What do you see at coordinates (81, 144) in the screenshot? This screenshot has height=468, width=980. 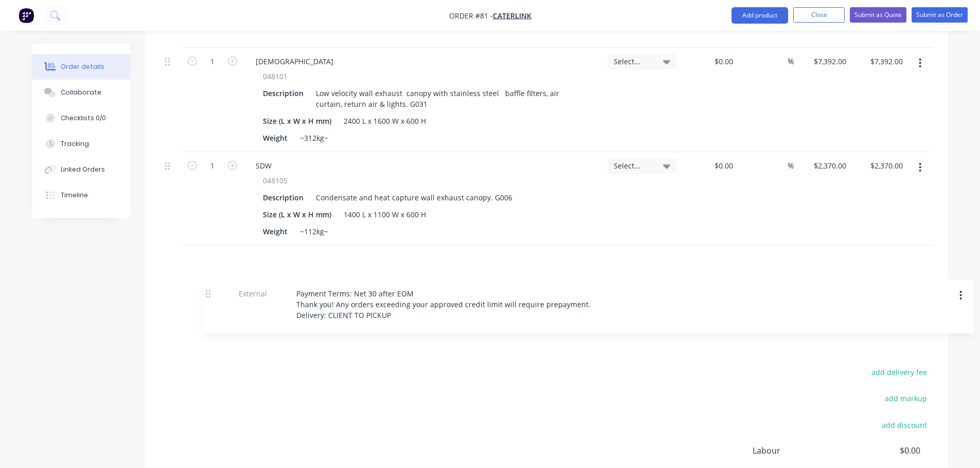 I see `button: Tracking` at bounding box center [81, 144].